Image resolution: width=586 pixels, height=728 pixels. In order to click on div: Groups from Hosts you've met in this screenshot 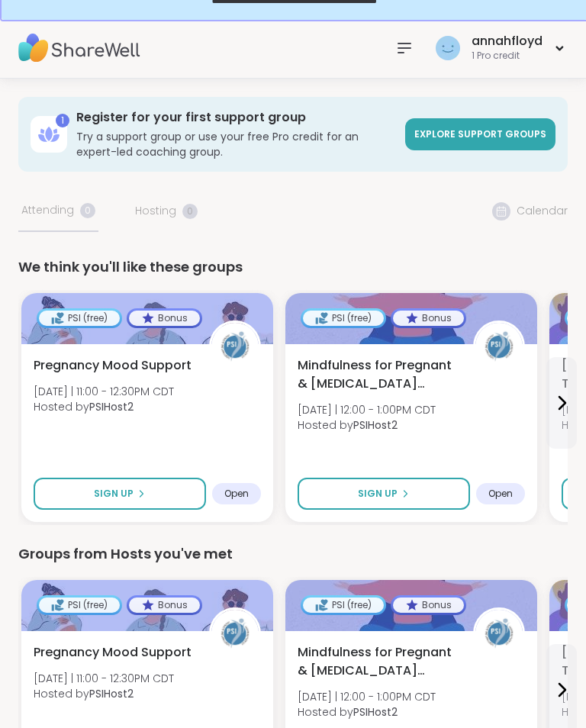, I will do `click(293, 554)`.